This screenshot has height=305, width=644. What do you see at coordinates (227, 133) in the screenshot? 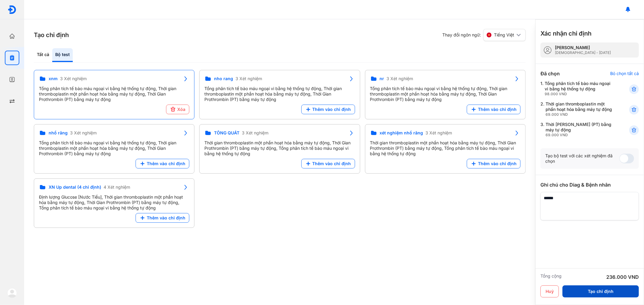
I see `span: TỔNG QUÁT` at bounding box center [227, 133].